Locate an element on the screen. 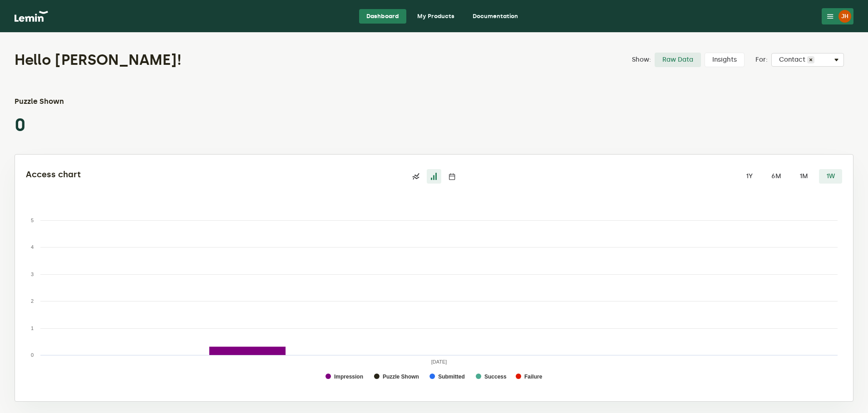 The height and width of the screenshot is (413, 868). label: 1Y is located at coordinates (750, 176).